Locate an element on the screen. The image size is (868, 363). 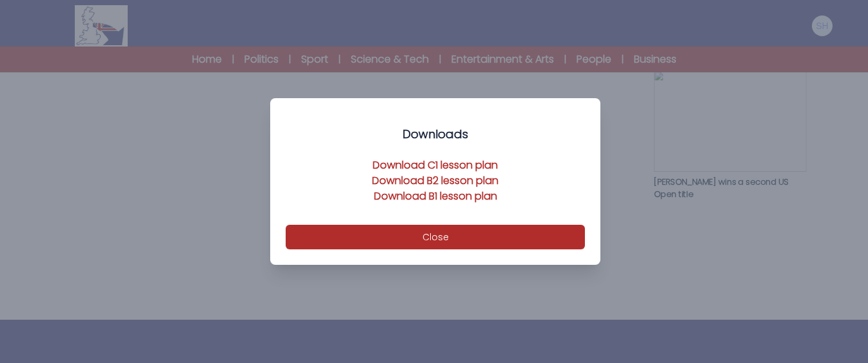
a: Close is located at coordinates (435, 236).